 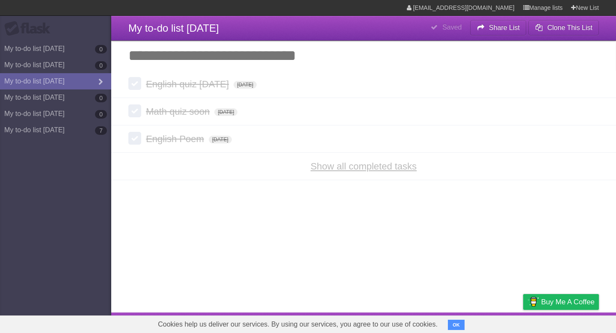 I want to click on a: Terms, so click(x=492, y=323).